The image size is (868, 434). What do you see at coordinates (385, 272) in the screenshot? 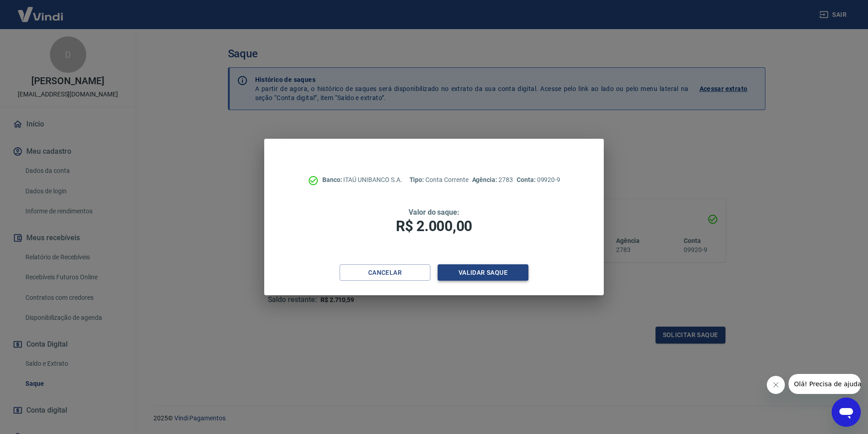
I see `button: Cancelar` at bounding box center [385, 272].